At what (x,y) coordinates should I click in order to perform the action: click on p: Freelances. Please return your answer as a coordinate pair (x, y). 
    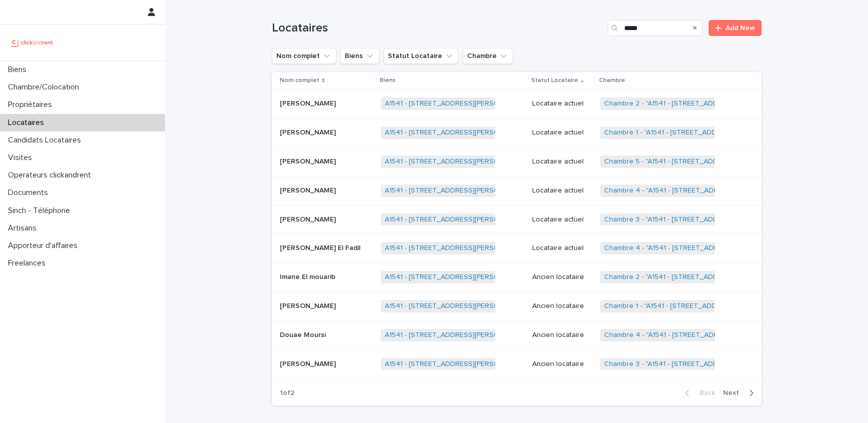
    Looking at the image, I should click on (28, 263).